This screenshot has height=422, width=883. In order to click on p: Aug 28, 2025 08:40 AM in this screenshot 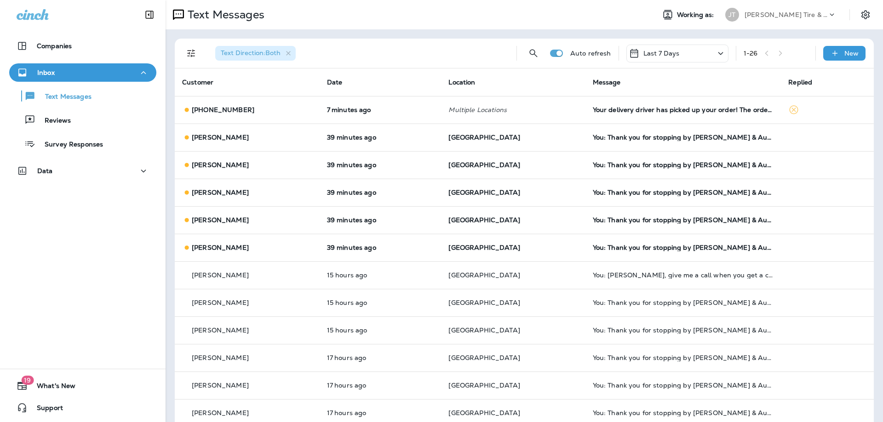, I will do `click(380, 110)`.